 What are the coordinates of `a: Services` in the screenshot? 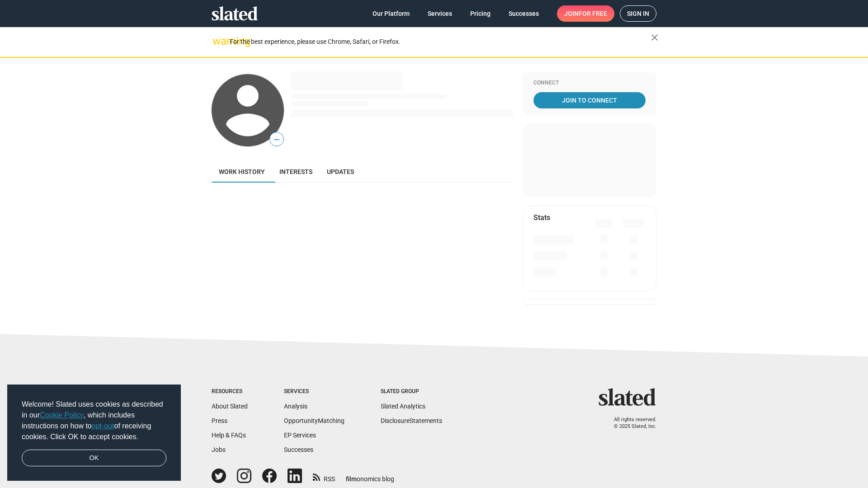 It's located at (440, 13).